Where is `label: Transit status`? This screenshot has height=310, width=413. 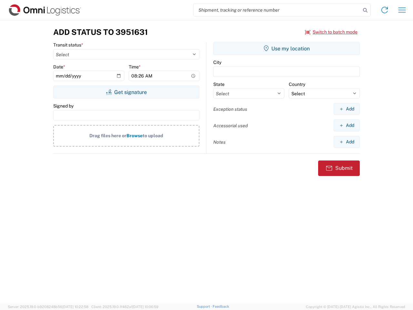
label: Transit status is located at coordinates (68, 45).